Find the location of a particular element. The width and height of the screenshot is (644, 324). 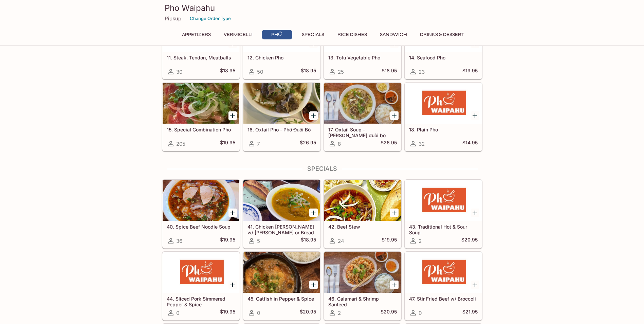

div: 12. Chicken Pho is located at coordinates (282, 31).